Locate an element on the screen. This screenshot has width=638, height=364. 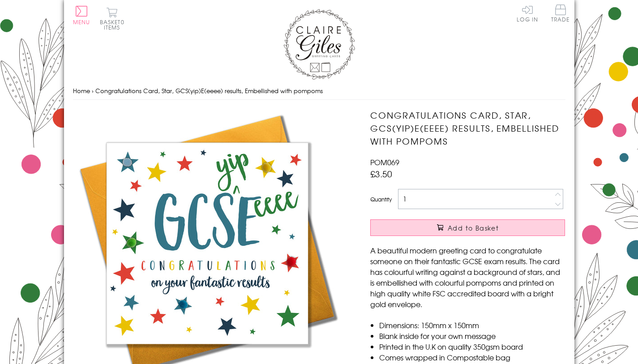
a: Home is located at coordinates (81, 91).